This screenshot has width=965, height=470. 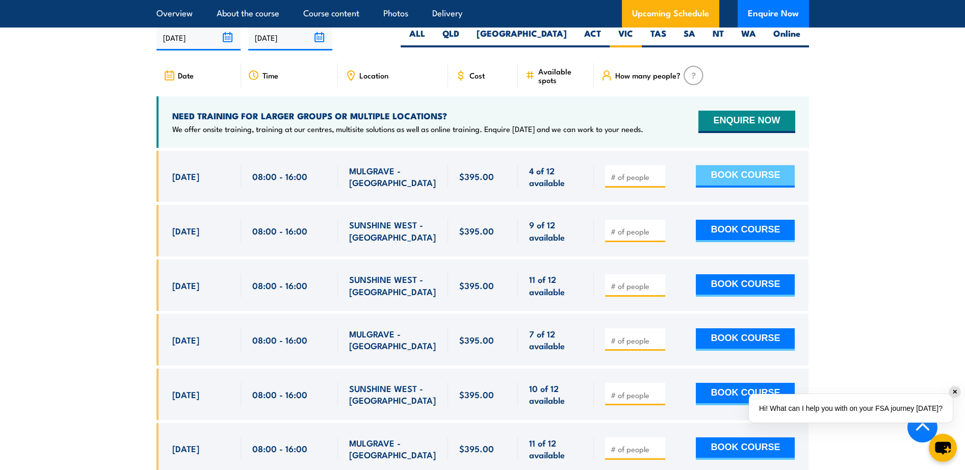 What do you see at coordinates (408, 116) in the screenshot?
I see `h4: NEED TRAINING FOR LARGER GROUPS OR MULTIPLE LOCATIONS?` at bounding box center [408, 116].